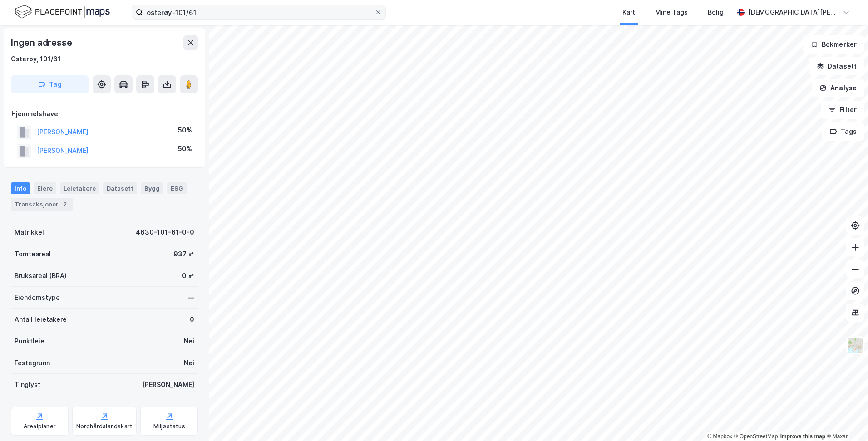  I want to click on button: Tags, so click(843, 131).